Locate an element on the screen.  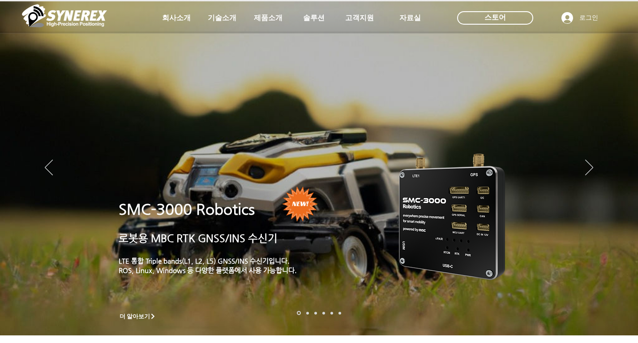
span: LTE 통합 Triple bands(L1, L2, L5) GNSS/INS 수신기입니다. is located at coordinates (204, 260).